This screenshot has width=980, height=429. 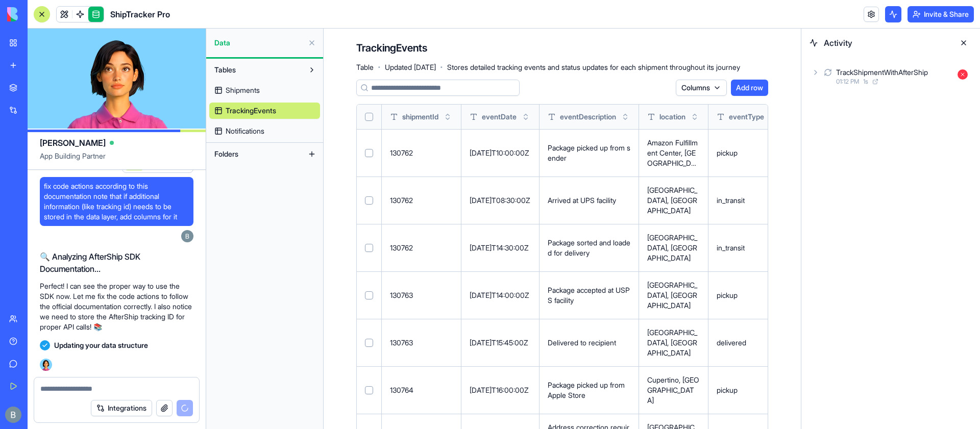 What do you see at coordinates (746, 117) in the screenshot?
I see `span: eventType` at bounding box center [746, 117].